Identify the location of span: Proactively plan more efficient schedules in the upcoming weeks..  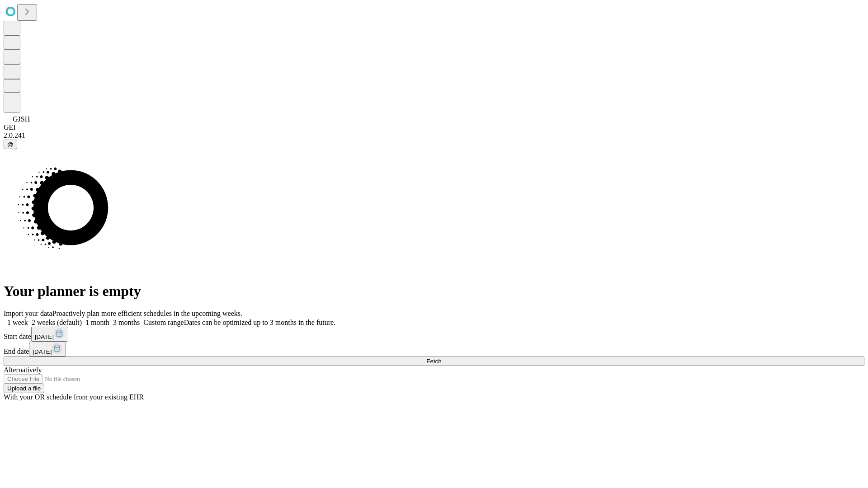
(148, 313).